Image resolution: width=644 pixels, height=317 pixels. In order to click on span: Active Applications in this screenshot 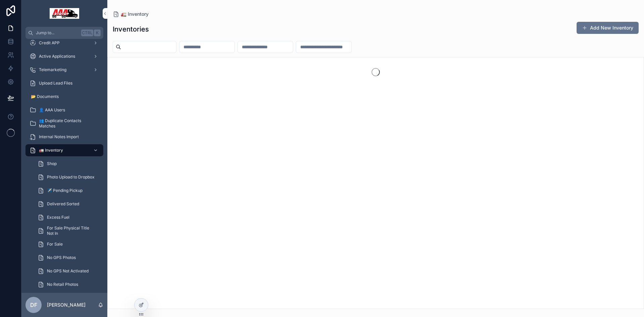, I will do `click(57, 56)`.